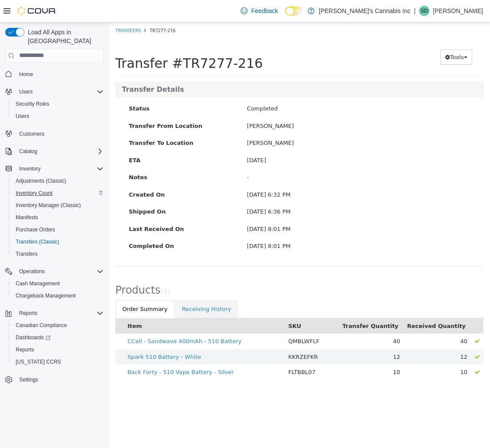  Describe the element at coordinates (41, 181) in the screenshot. I see `a: Adjustments (Classic)` at that location.